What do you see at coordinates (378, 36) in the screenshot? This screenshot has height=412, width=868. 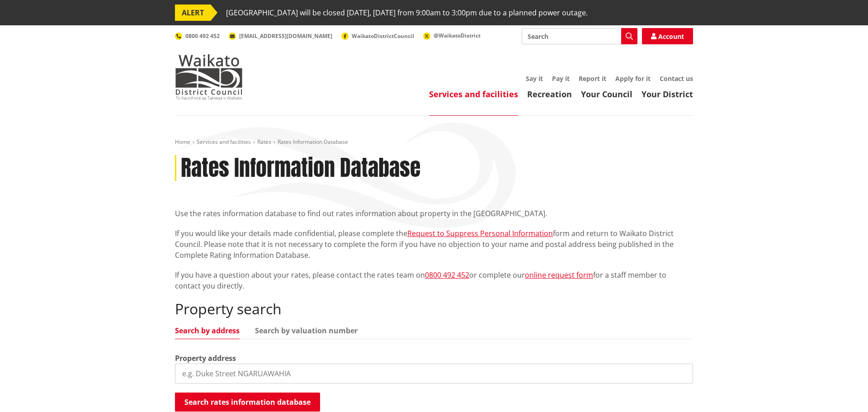 I see `a: WaikatoDistrictCouncil` at bounding box center [378, 36].